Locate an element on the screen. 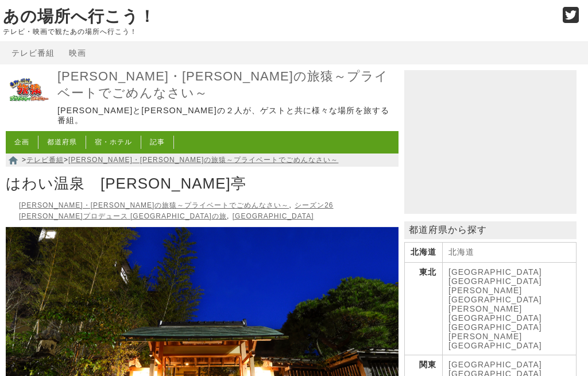 Image resolution: width=588 pixels, height=376 pixels. a: 東野・岡村の旅猿～プライベートでごめんなさい～ is located at coordinates (29, 109).